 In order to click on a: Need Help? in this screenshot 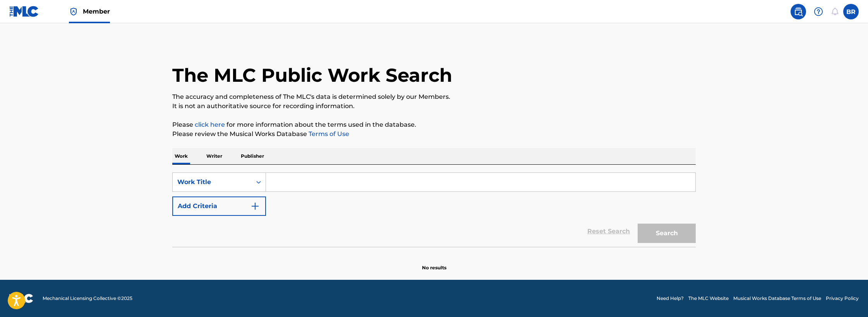, I will do `click(670, 299)`.